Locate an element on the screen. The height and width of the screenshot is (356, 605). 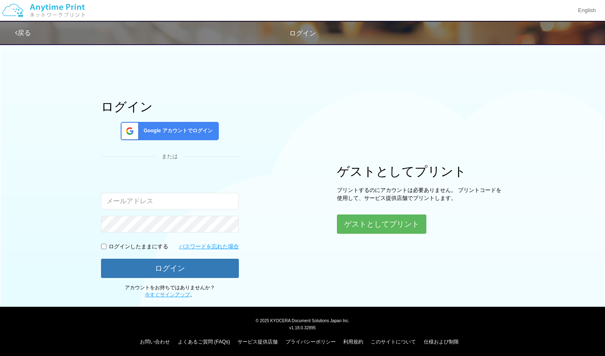
a: サービス提供店舗 is located at coordinates (257, 342).